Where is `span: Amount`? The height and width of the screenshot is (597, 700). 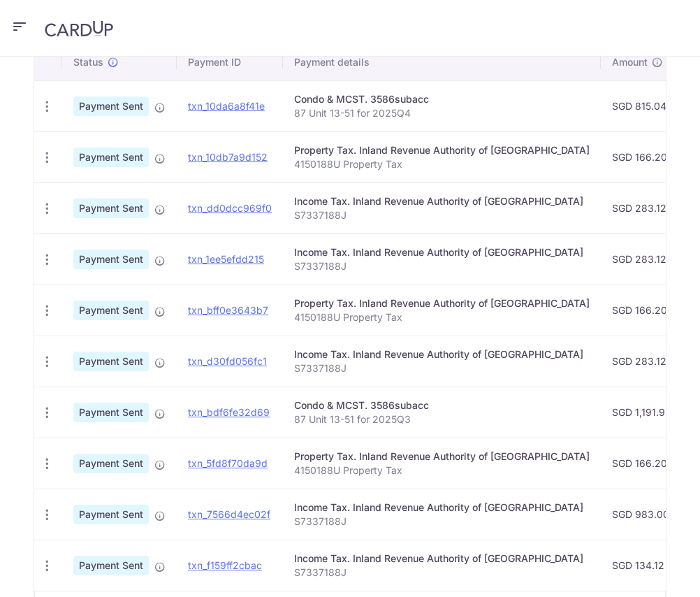 span: Amount is located at coordinates (630, 62).